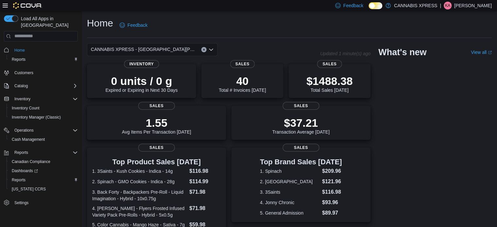  I want to click on span: Operations, so click(45, 130).